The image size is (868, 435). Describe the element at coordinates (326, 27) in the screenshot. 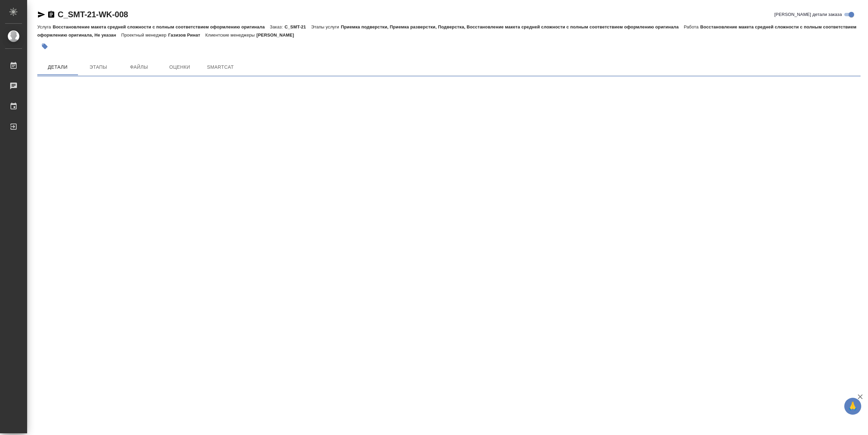

I see `p: Этапы услуги` at that location.